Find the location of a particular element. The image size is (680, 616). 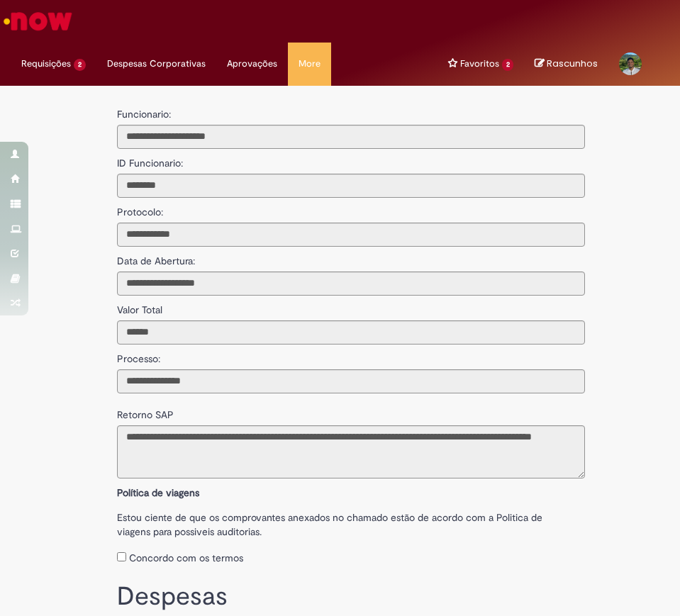

label: Valor Total is located at coordinates (140, 306).